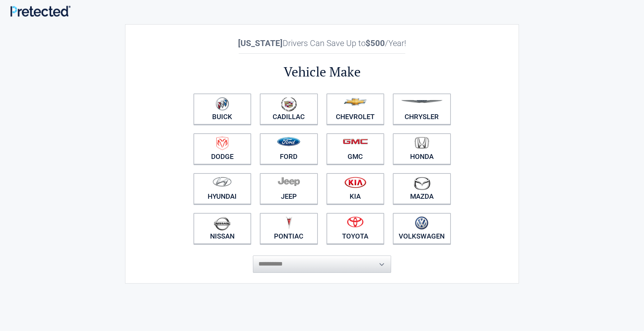 The height and width of the screenshot is (331, 644). What do you see at coordinates (422, 143) in the screenshot?
I see `img: honda` at bounding box center [422, 143].